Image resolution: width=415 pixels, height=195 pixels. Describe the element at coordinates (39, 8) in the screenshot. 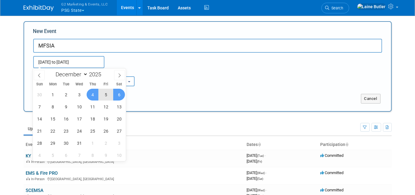

I see `img: ExhibitDay` at that location.